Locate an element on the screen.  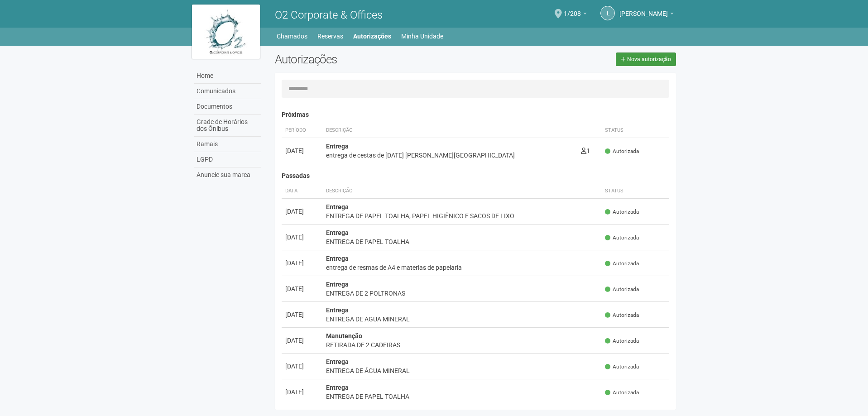
div: ENTREGA DE PAPEL TOALHA, PAPEL HIGIÊNICO E SACOS DE LIXO is located at coordinates (462, 216).